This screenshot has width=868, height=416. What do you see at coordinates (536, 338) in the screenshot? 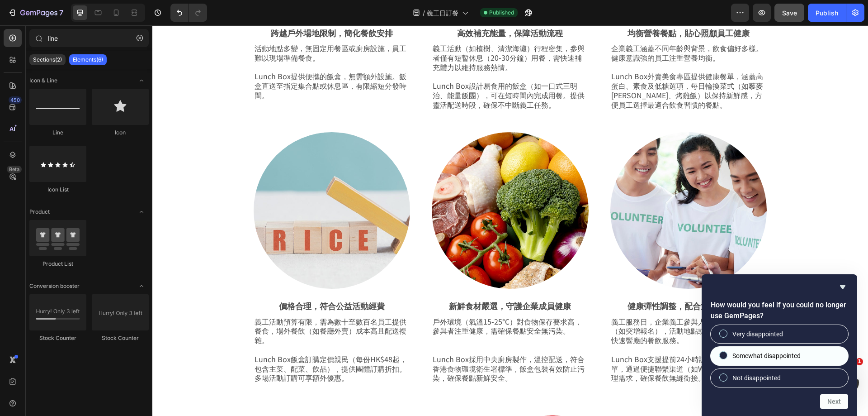
I see `p: Lunch Box支援提前24小時調整訂單數量或菜單，通過便捷聯繫渠道（如WhatsApp）快速處理需求，確保餐飲無縫銜接。` at bounding box center [536, 338].